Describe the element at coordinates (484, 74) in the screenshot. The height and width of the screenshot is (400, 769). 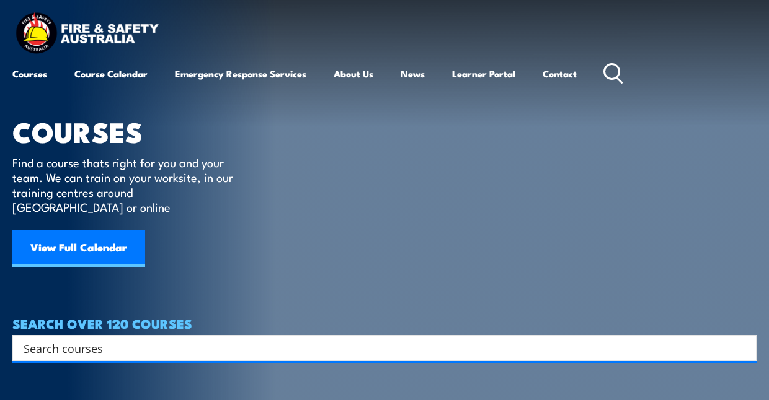
I see `a: Learner Portal` at that location.